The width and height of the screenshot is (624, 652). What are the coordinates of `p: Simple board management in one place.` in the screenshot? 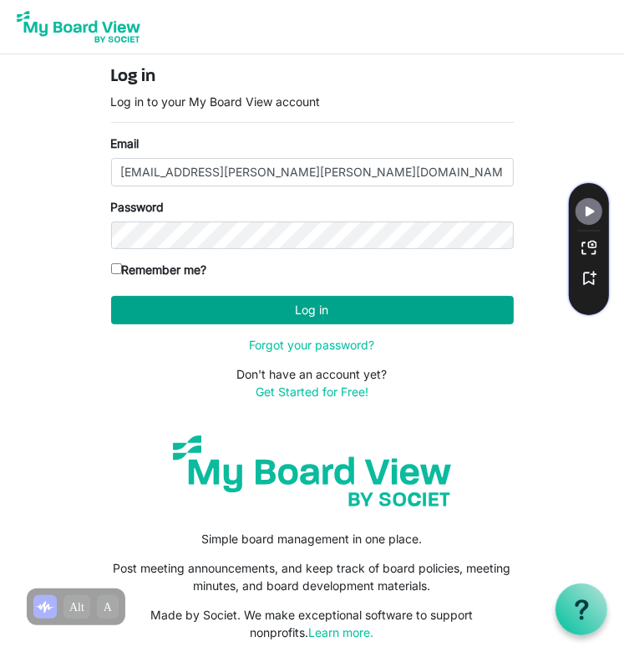 It's located at (312, 538).